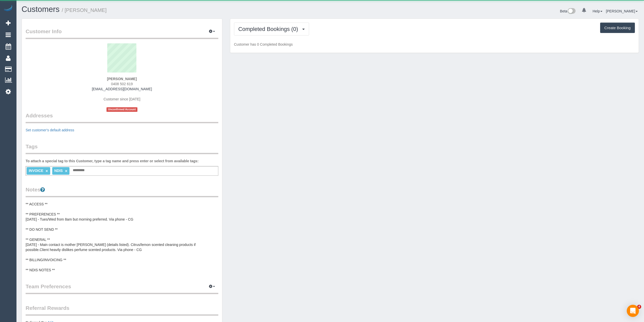  What do you see at coordinates (435, 44) in the screenshot?
I see `p: Customer has 0 Completed Bookings` at bounding box center [435, 44].